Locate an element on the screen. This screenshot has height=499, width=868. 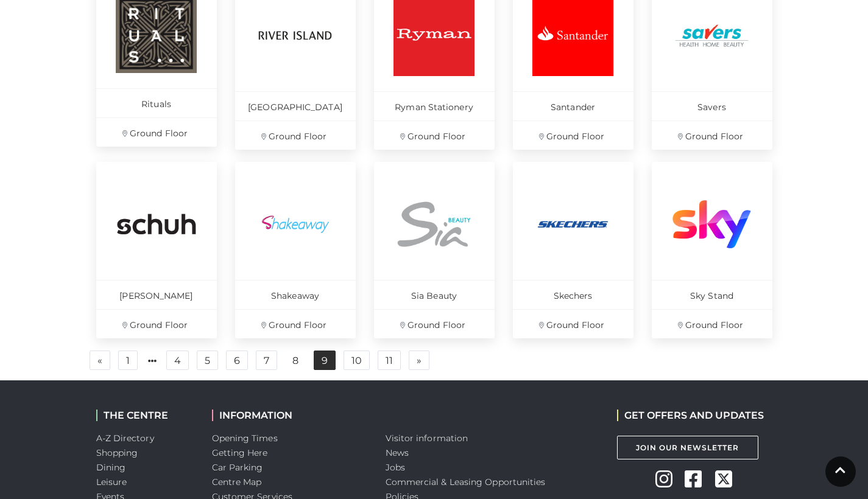
a: 8 is located at coordinates (296, 361).